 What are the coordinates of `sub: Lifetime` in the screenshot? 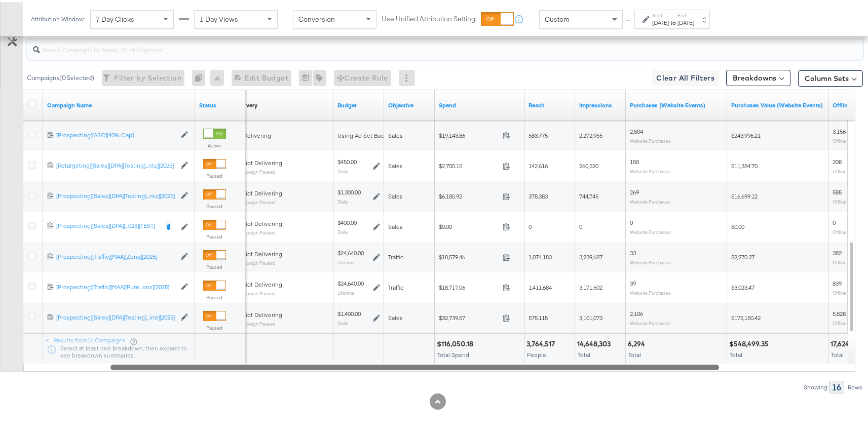 It's located at (346, 291).